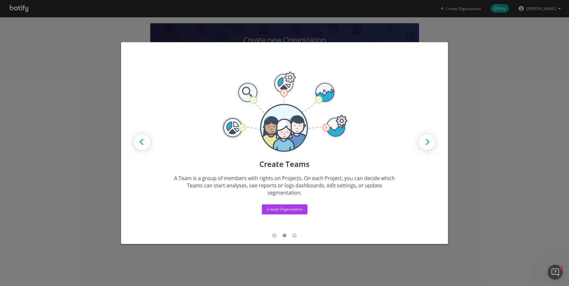 Image resolution: width=569 pixels, height=286 pixels. What do you see at coordinates (285, 209) in the screenshot?
I see `button: Create Organization` at bounding box center [285, 209].